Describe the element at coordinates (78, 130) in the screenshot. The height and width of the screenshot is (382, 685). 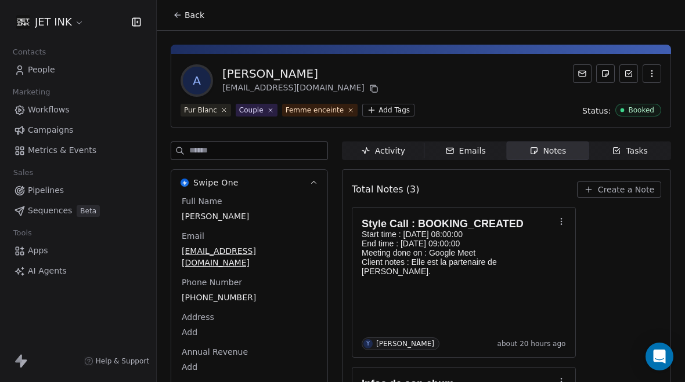
I see `a: Campaigns` at that location.